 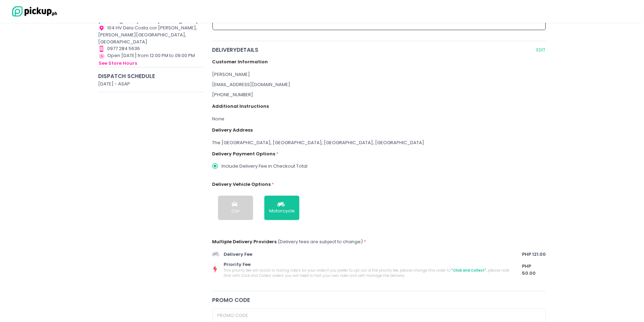 What do you see at coordinates (374, 50) in the screenshot?
I see `span: delivery Details` at bounding box center [374, 50].